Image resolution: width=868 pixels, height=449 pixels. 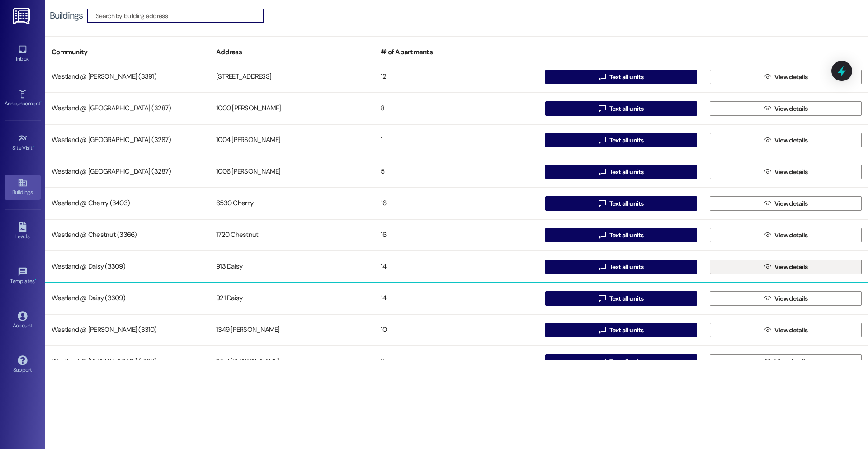 I want to click on div: 6530 Cherry, so click(x=292, y=203).